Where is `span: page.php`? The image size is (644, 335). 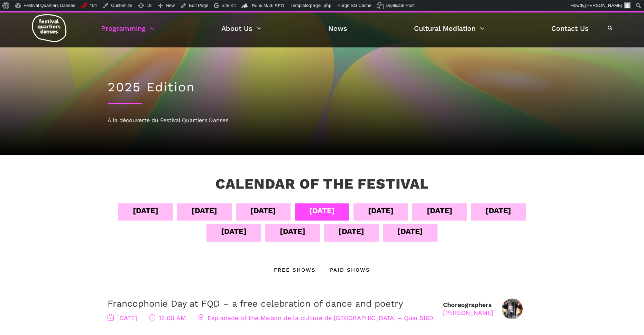
span: page.php is located at coordinates (321, 5).